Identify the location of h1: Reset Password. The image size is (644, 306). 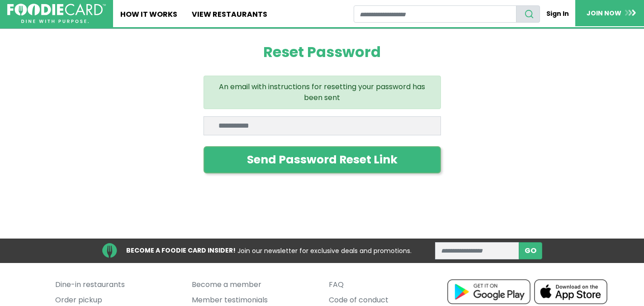
(322, 52).